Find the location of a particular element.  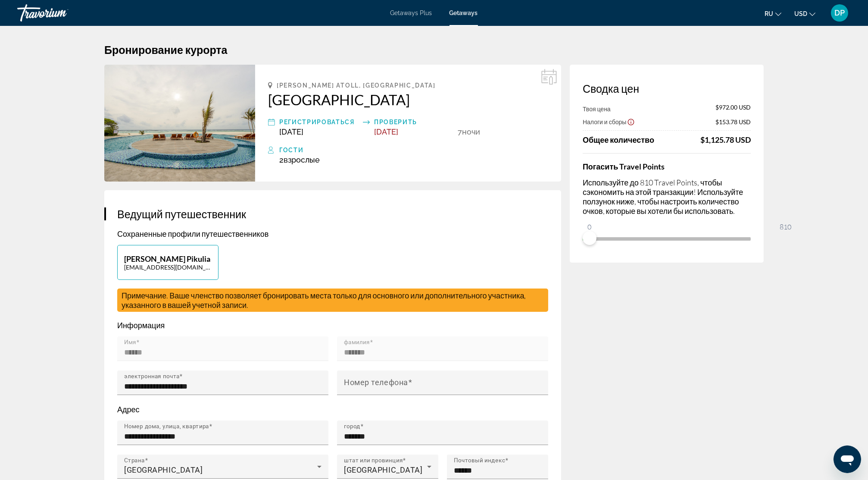

span: ru is located at coordinates (769, 14).